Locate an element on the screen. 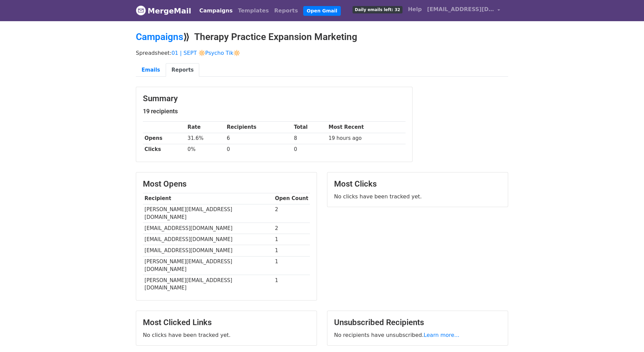 This screenshot has height=352, width=644. h5: 19 recipients is located at coordinates (274, 111).